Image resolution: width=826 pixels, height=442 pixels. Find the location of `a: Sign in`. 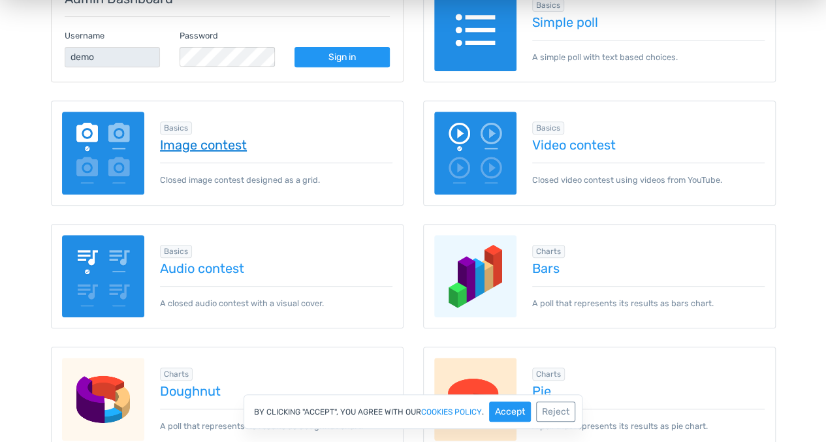

a: Sign in is located at coordinates (342, 57).